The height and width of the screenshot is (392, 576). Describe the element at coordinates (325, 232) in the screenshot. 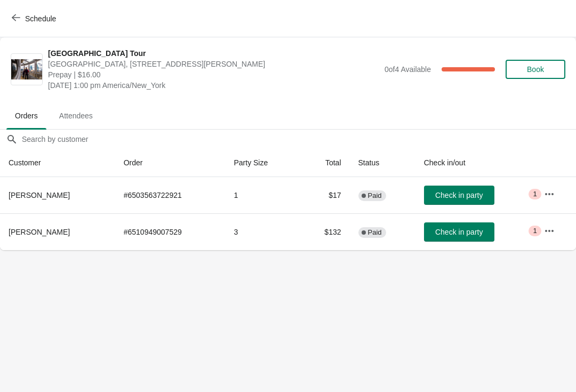

I see `td: $132` at that location.